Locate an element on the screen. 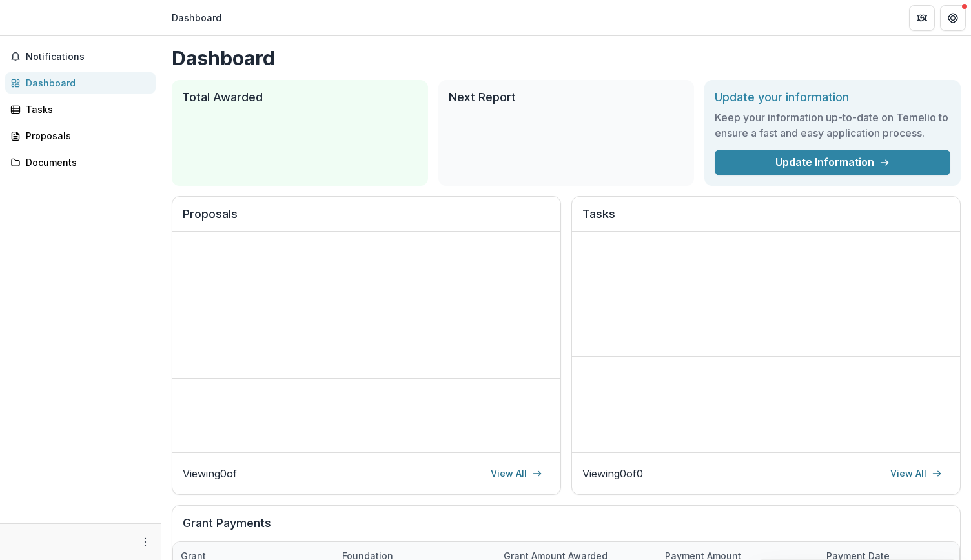  h2: Next Report is located at coordinates (566, 97).